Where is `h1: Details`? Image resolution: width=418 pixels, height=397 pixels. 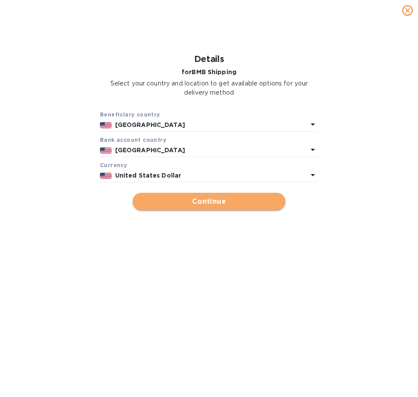
h1: Details is located at coordinates (209, 59).